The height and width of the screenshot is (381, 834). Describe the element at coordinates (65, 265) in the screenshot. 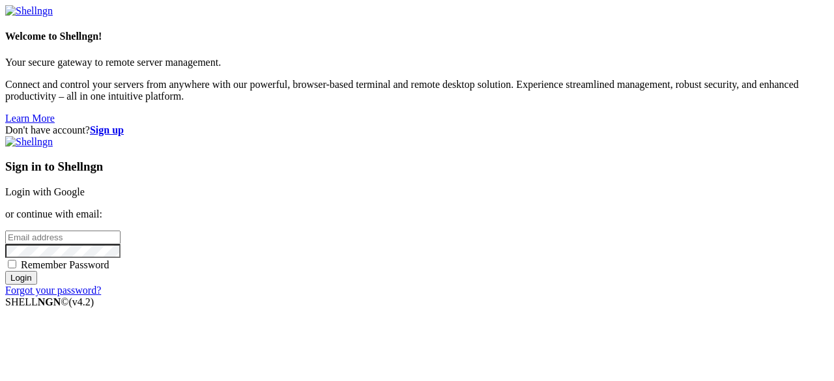

I see `span: Remember Password` at that location.